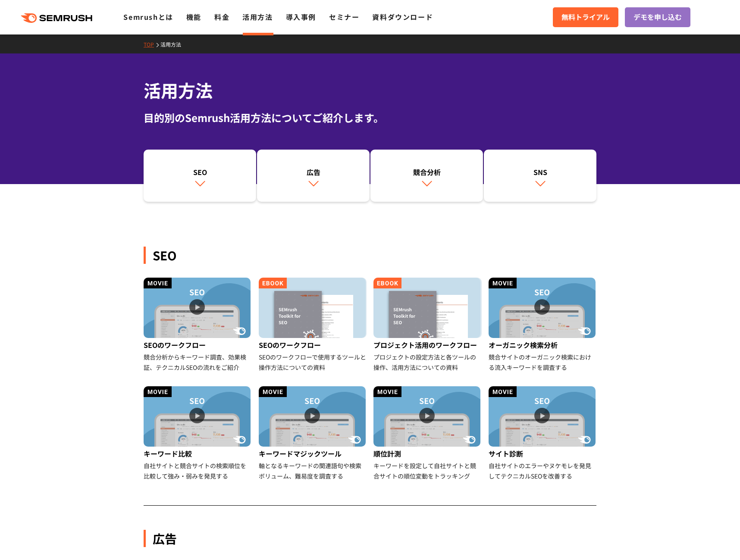 The height and width of the screenshot is (560, 740). Describe the element at coordinates (427, 434) in the screenshot. I see `a: 順位計測 キーワードを設定して自社サイトと競合サイトの順位変動をトラッキング` at that location.